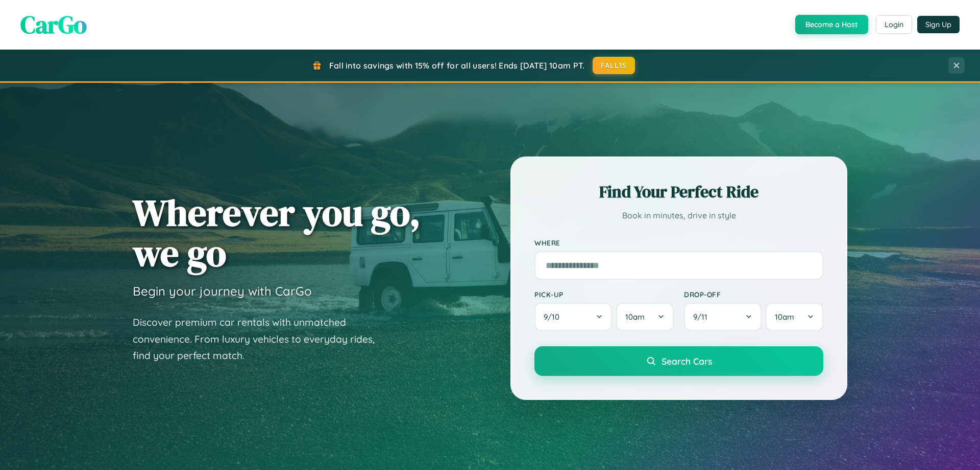  Describe the element at coordinates (277, 233) in the screenshot. I see `h1: Wherever you go, we go` at that location.